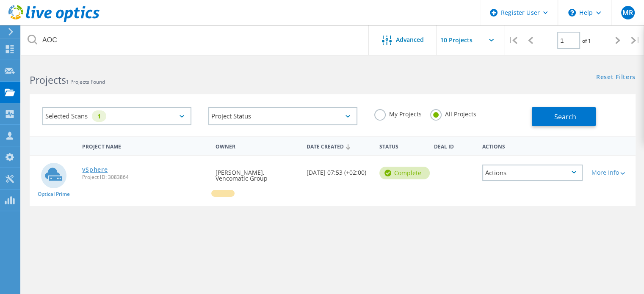  I want to click on div: Owner, so click(256, 145).